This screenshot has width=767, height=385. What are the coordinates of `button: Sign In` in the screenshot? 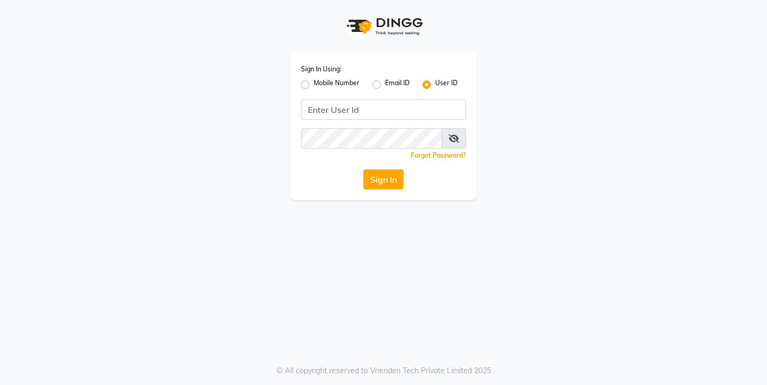 It's located at (384, 180).